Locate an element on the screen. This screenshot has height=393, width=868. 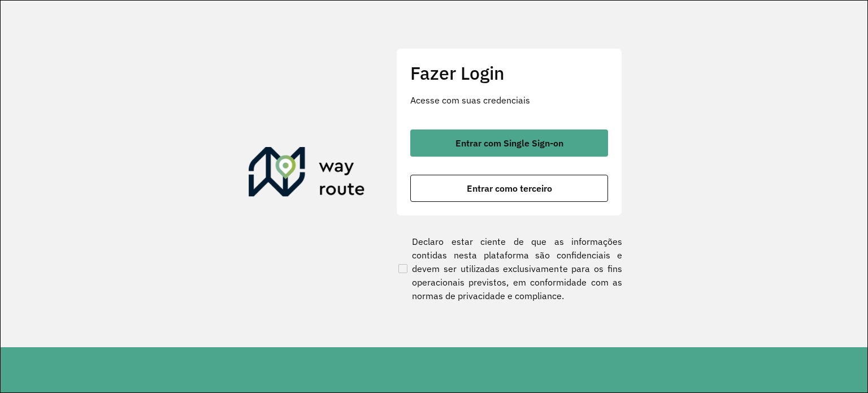
span: Entrar como terceiro is located at coordinates (509, 188).